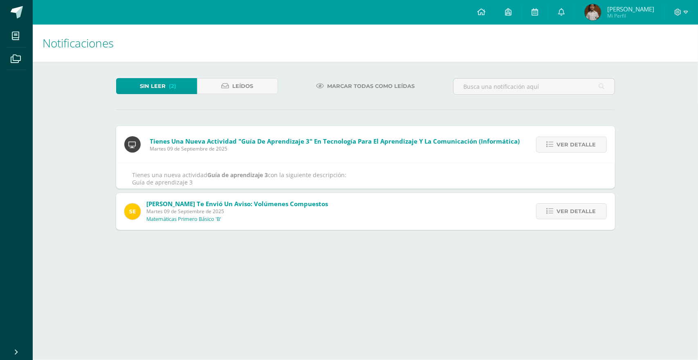 The image size is (698, 360). I want to click on span: Marcar todas como leídas, so click(371, 86).